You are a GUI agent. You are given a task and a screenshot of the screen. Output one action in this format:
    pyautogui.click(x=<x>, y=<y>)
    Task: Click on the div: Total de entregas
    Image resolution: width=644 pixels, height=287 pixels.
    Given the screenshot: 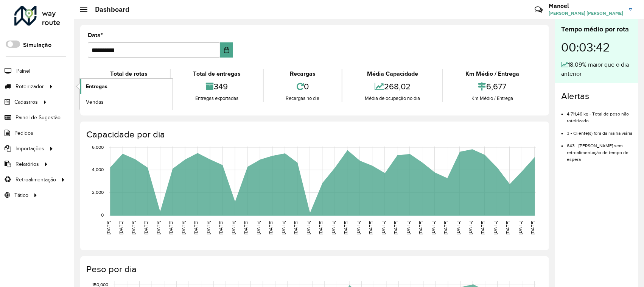 What is the action you would take?
    pyautogui.click(x=217, y=74)
    